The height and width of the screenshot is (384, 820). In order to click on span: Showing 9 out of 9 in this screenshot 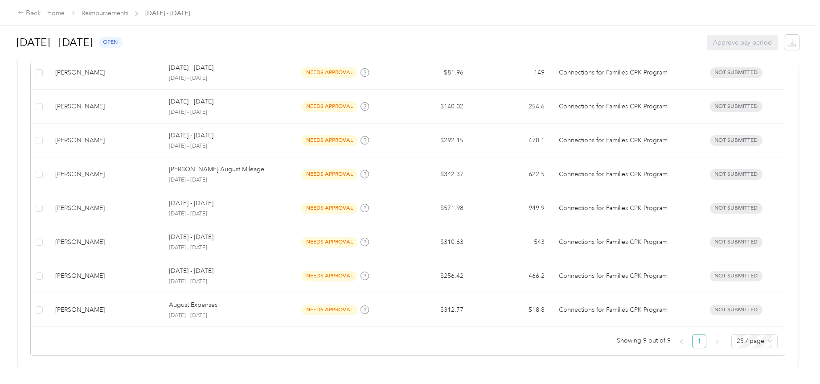, I will do `click(643, 340)`.